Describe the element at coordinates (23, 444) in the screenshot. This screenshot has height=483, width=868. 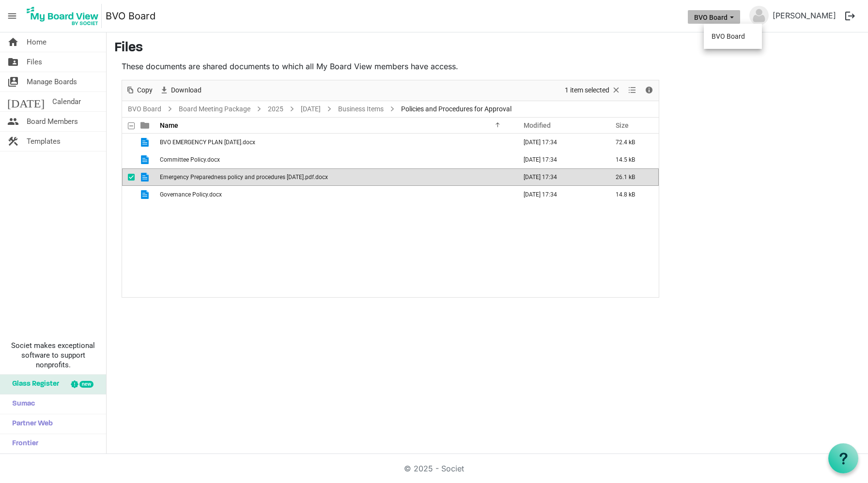
I see `span: Frontier` at that location.